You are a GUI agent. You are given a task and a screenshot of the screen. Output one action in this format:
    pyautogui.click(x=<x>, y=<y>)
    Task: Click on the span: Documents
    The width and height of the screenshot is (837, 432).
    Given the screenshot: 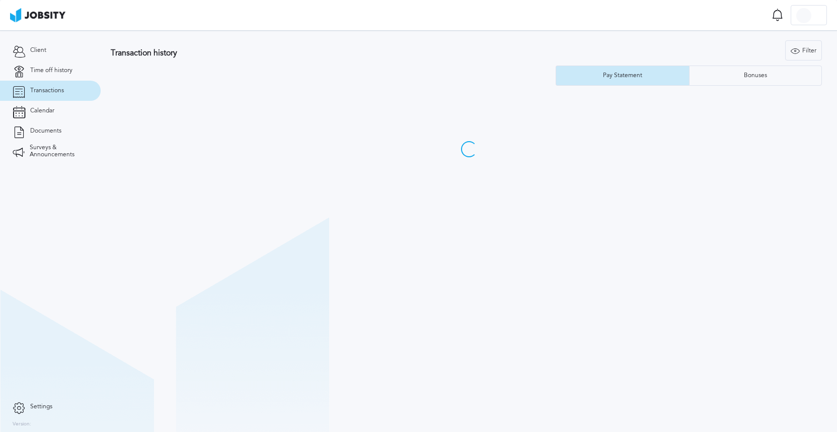 What is the action you would take?
    pyautogui.click(x=46, y=131)
    